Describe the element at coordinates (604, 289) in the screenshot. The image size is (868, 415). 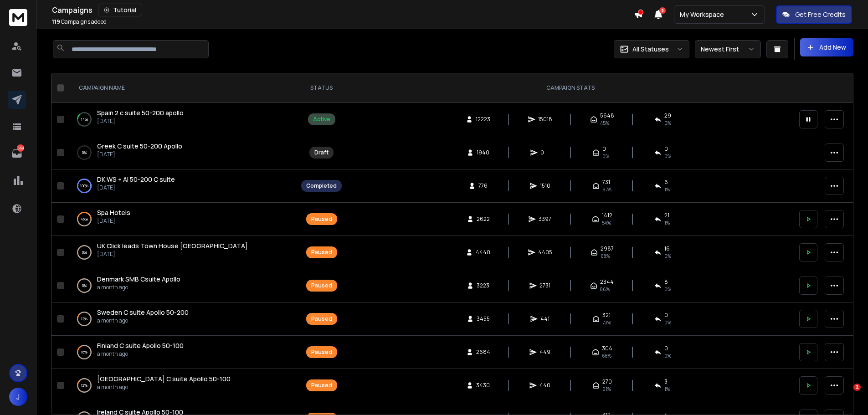
I see `span: 86 %` at that location.